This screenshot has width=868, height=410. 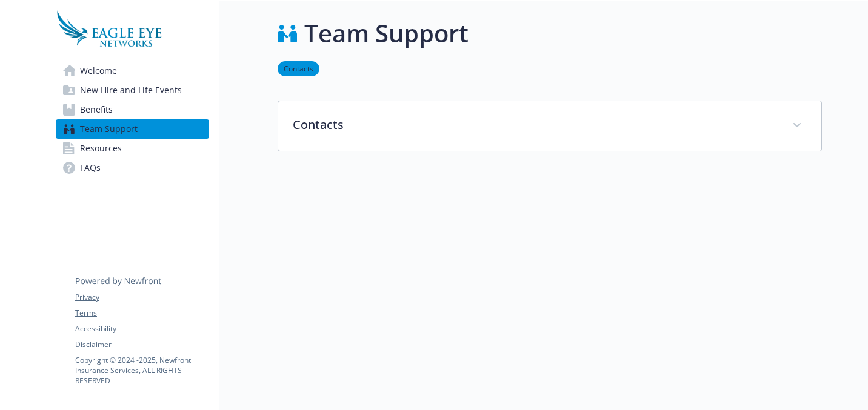 I want to click on span: Team Support, so click(x=109, y=129).